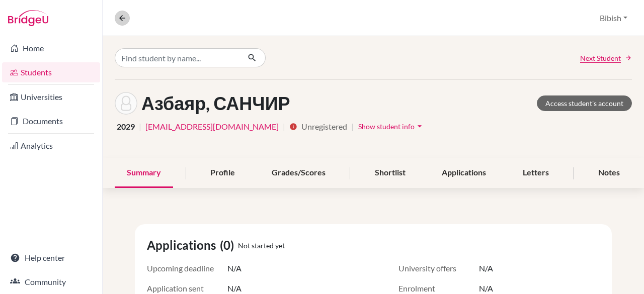  What do you see at coordinates (51, 48) in the screenshot?
I see `a: Home` at bounding box center [51, 48].